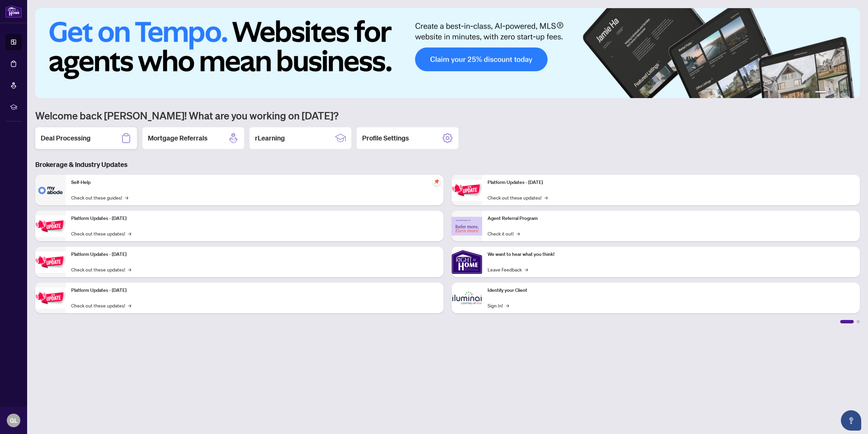 Image resolution: width=868 pixels, height=434 pixels. What do you see at coordinates (671, 218) in the screenshot?
I see `p: Agent Referral Program` at bounding box center [671, 218].